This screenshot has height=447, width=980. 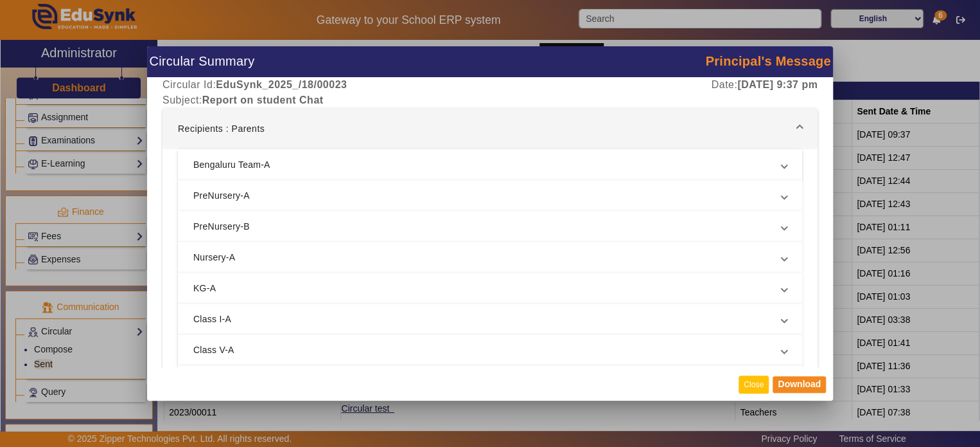 What do you see at coordinates (490, 100) in the screenshot?
I see `p: Subject:` at bounding box center [490, 100].